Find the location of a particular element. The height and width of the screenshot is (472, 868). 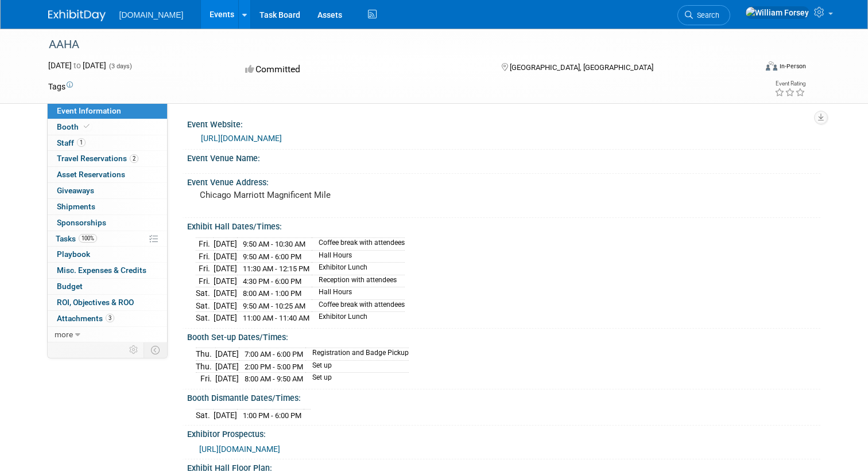

div: Booth Set-up Dates/Times: is located at coordinates (504, 336).